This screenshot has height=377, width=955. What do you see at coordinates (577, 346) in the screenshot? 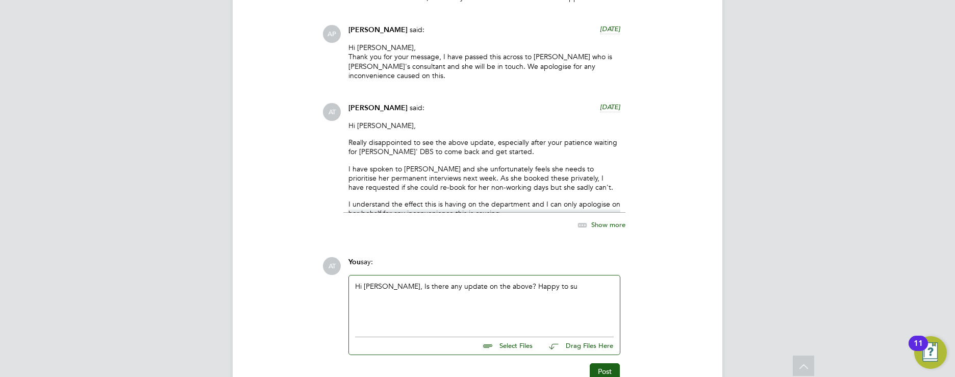
I see `button: Drag Files Here` at bounding box center [577, 346].